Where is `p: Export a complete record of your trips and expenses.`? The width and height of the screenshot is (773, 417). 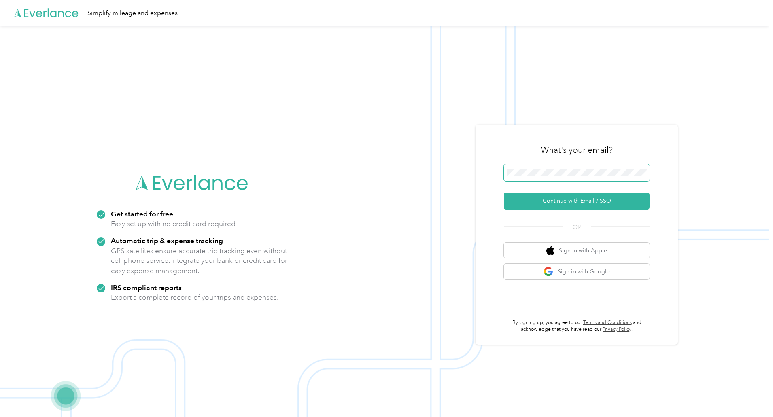
p: Export a complete record of your trips and expenses. is located at coordinates (195, 297).